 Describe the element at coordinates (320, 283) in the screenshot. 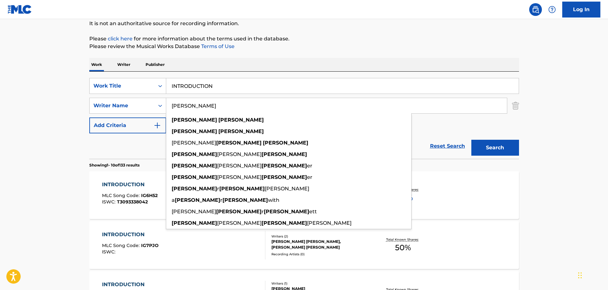

I see `div: Writers ( 1 )` at that location.